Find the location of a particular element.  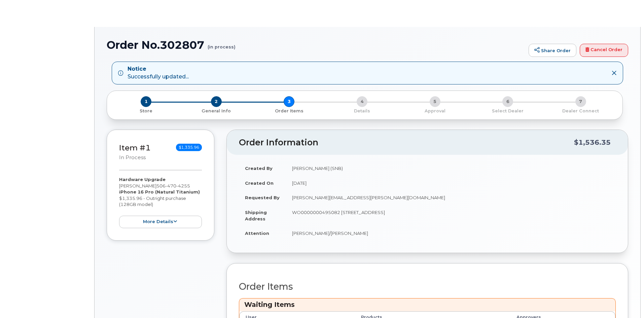

h1: Order No.302807 is located at coordinates (316, 45).